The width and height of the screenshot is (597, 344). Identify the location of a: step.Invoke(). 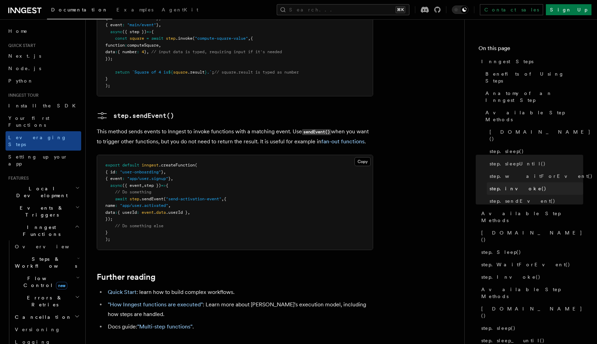
(530, 277).